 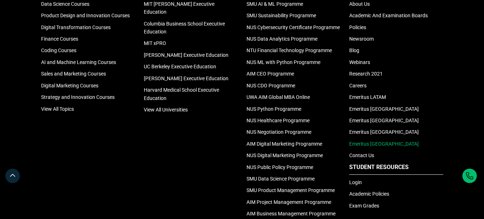 What do you see at coordinates (280, 168) in the screenshot?
I see `a: NUS Public Policy Programme` at bounding box center [280, 168].